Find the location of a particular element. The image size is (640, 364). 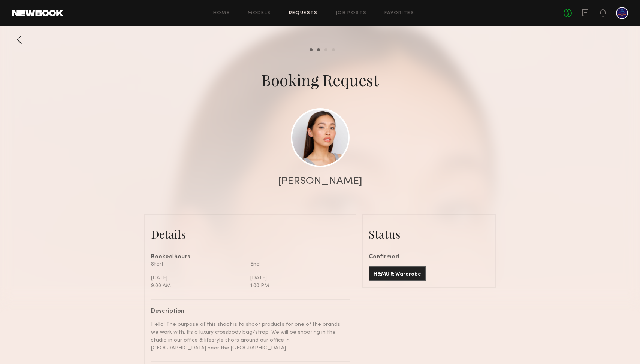

div: Hello! The purpose of this shoot is to shoot products for one of the brands we work with. Its a l... is located at coordinates (247, 336).